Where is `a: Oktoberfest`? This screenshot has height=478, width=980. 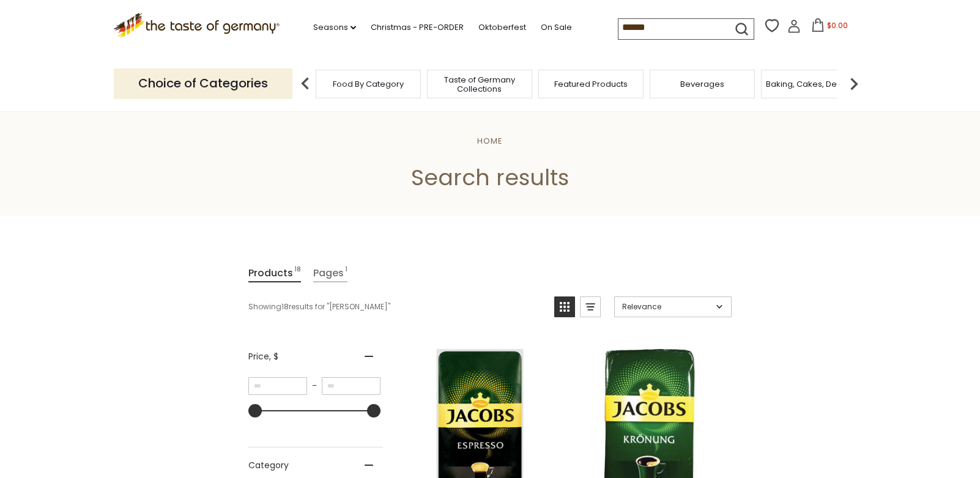
a: Oktoberfest is located at coordinates (503, 28).